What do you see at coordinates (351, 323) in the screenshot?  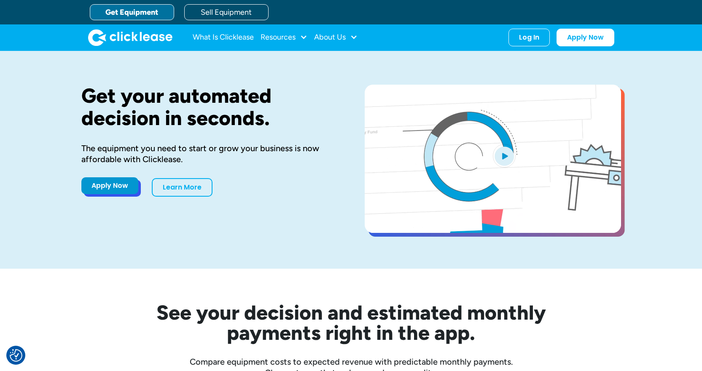 I see `h2: See your decision and estimated monthly payments right in the app.` at bounding box center [351, 323].